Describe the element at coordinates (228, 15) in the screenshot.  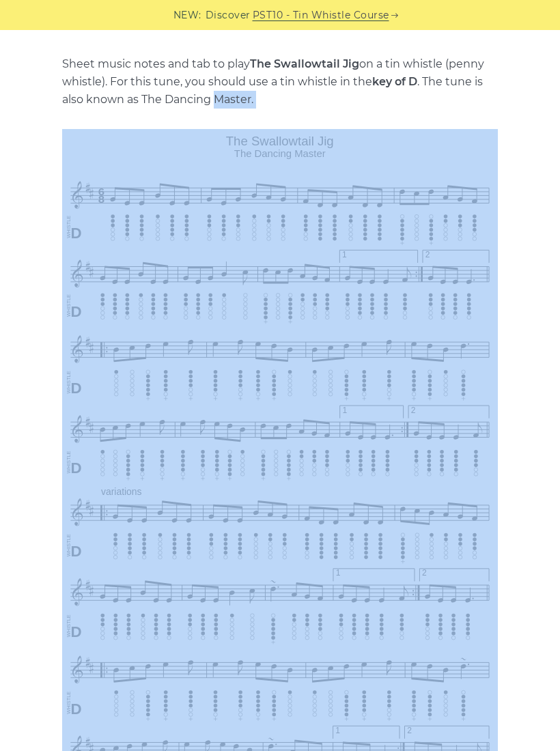
I see `span: Discover` at that location.